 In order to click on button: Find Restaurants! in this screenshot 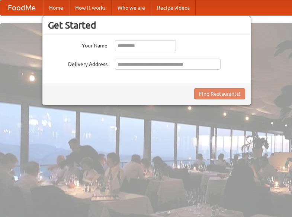, I will do `click(219, 94)`.